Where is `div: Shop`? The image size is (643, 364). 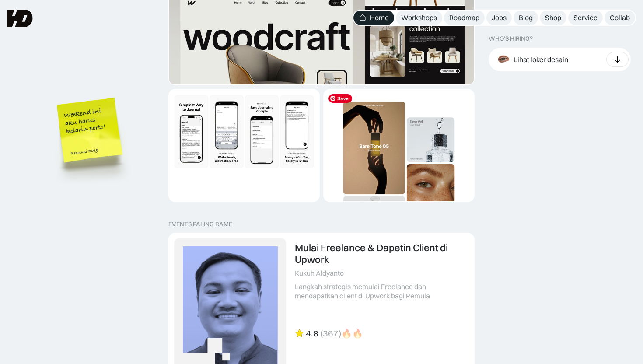
div: Shop is located at coordinates (553, 18).